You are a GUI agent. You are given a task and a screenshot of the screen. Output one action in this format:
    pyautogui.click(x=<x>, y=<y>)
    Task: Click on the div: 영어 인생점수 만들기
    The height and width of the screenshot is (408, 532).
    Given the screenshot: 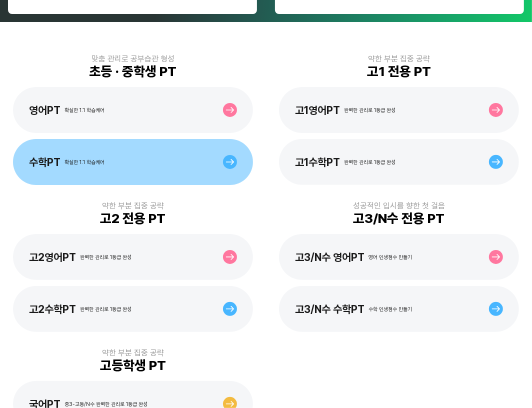 What is the action you would take?
    pyautogui.click(x=390, y=257)
    